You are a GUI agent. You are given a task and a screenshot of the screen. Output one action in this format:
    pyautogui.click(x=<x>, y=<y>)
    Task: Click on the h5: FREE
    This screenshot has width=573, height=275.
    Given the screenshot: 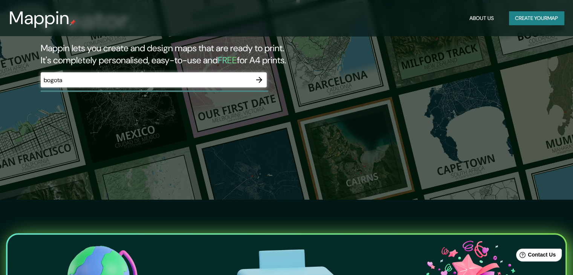 What is the action you would take?
    pyautogui.click(x=227, y=60)
    